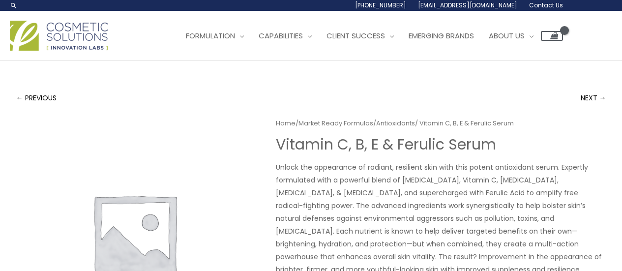 This screenshot has height=271, width=622. Describe the element at coordinates (286, 123) in the screenshot. I see `a: Home` at that location.